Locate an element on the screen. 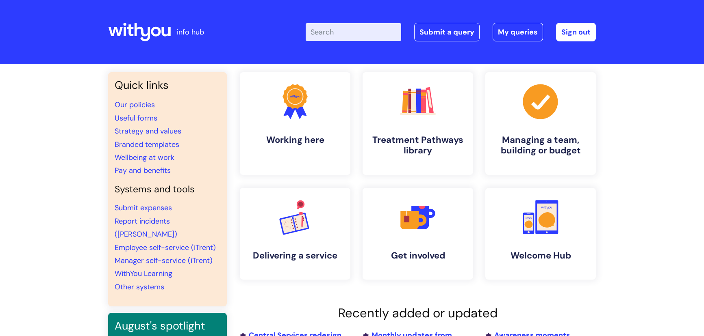  a: Strategy and values is located at coordinates (148, 131).